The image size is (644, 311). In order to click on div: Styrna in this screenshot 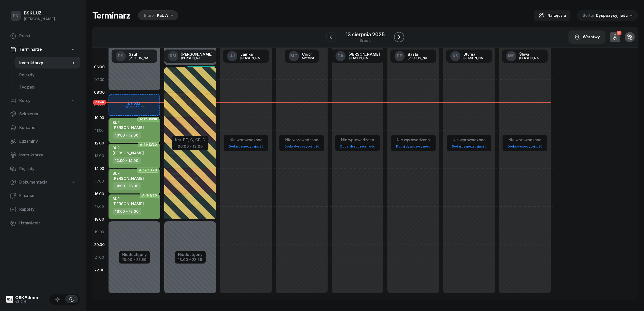, I will do `click(476, 54)`.